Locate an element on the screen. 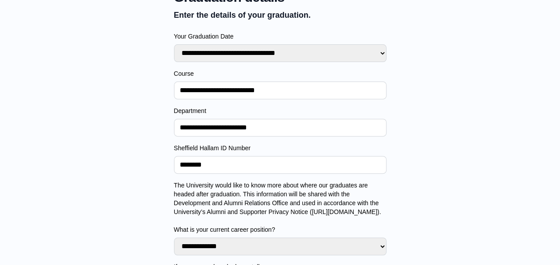 The width and height of the screenshot is (560, 265). p: Enter the details of your graduation. is located at coordinates (280, 15).